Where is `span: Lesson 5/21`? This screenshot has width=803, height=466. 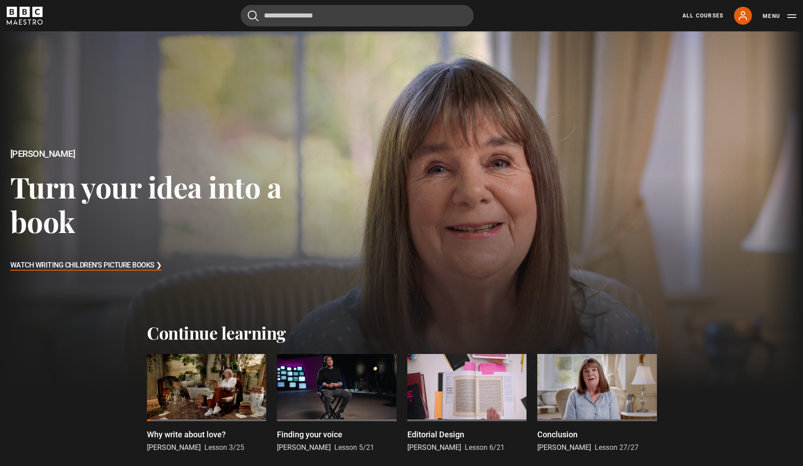 span: Lesson 5/21 is located at coordinates (354, 447).